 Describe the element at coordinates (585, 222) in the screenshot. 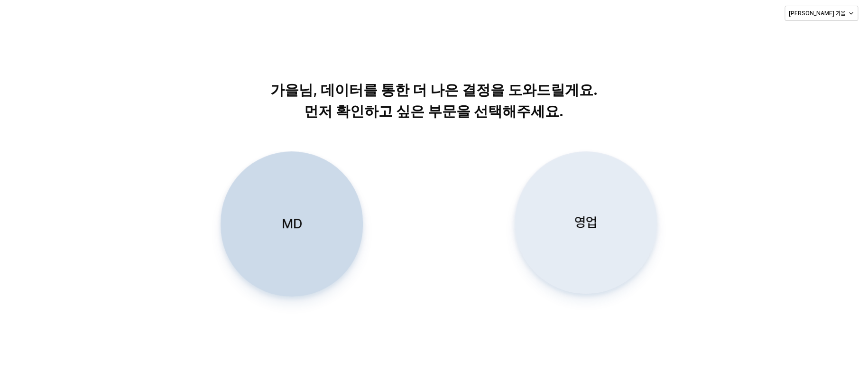

I see `p: 영업` at that location.